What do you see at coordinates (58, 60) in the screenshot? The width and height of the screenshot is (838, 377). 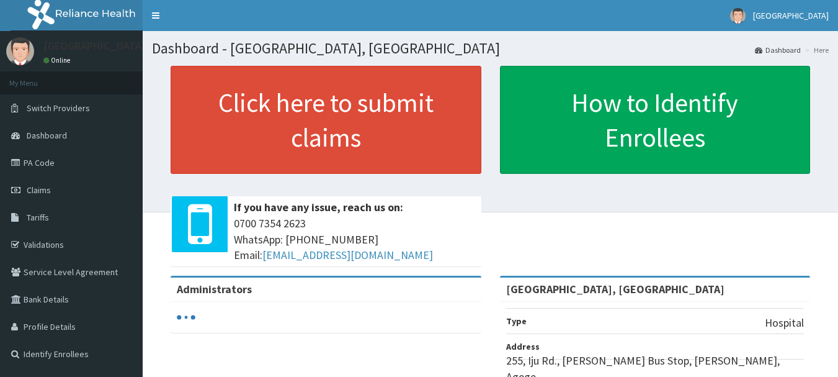 I see `a: Online` at bounding box center [58, 60].